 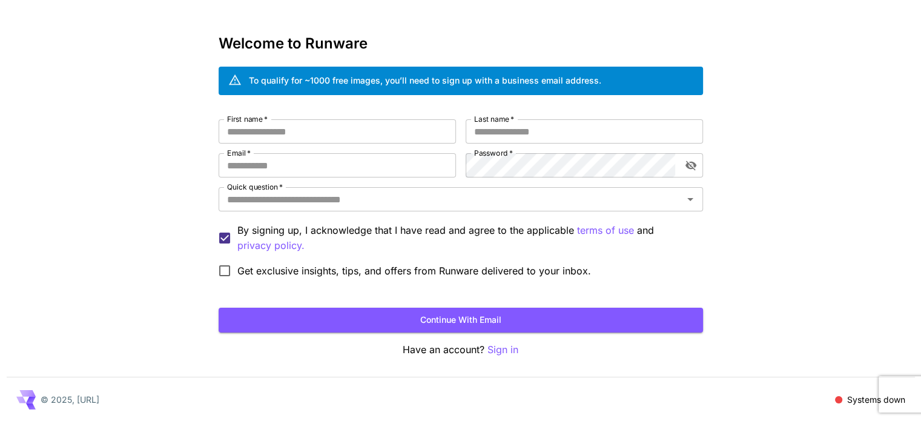 I want to click on button: By signing up, I acknowledge that I have read and agree to the applicable and privacy policy., so click(x=606, y=230).